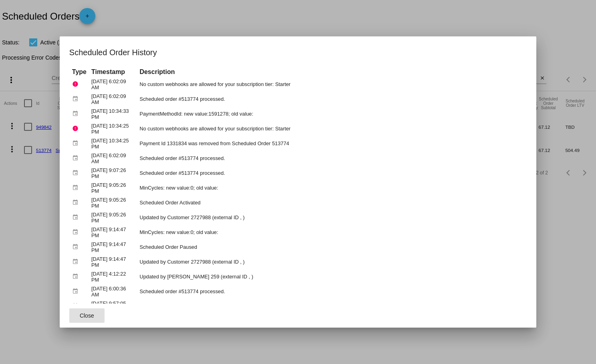  What do you see at coordinates (332, 306) in the screenshot?
I see `td: PaymentMethodId: new value:1331834; old value:1216838` at bounding box center [332, 306].